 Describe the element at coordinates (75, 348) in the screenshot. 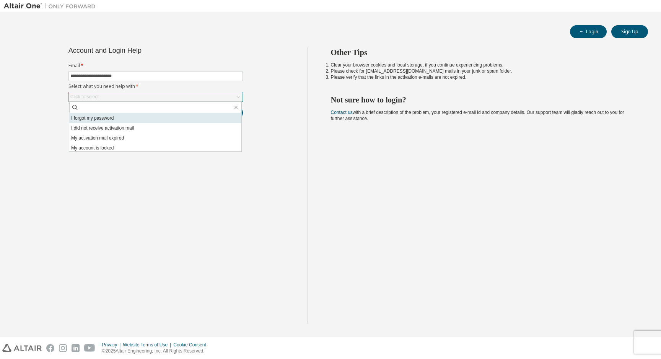

I see `img: linkedin.svg` at that location.